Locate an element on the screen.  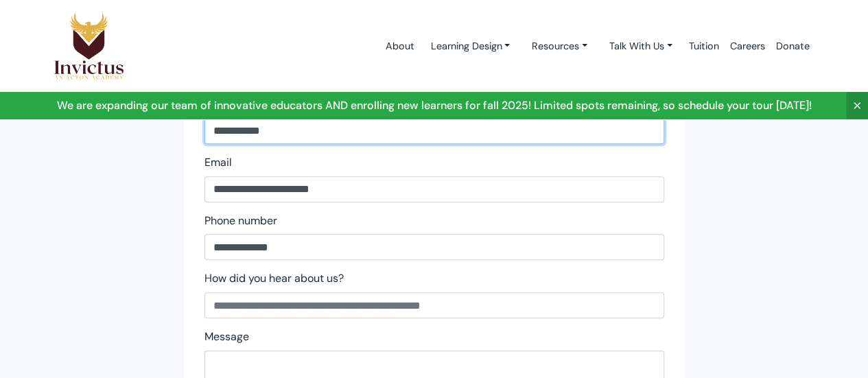
img: Logo is located at coordinates (89, 46).